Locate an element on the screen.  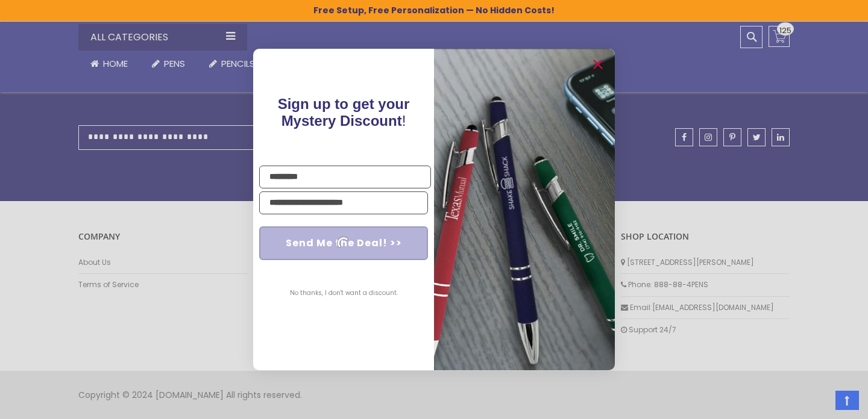
button: No thanks, I don't want a discount. is located at coordinates (344, 293).